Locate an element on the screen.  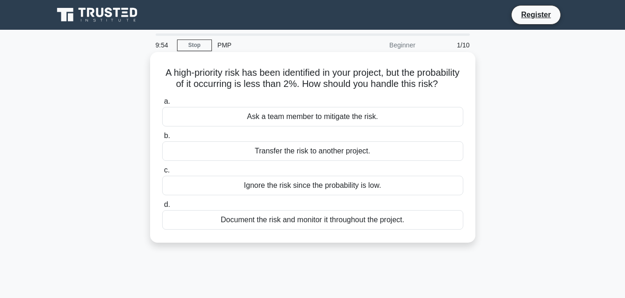
a: Register is located at coordinates (536, 14).